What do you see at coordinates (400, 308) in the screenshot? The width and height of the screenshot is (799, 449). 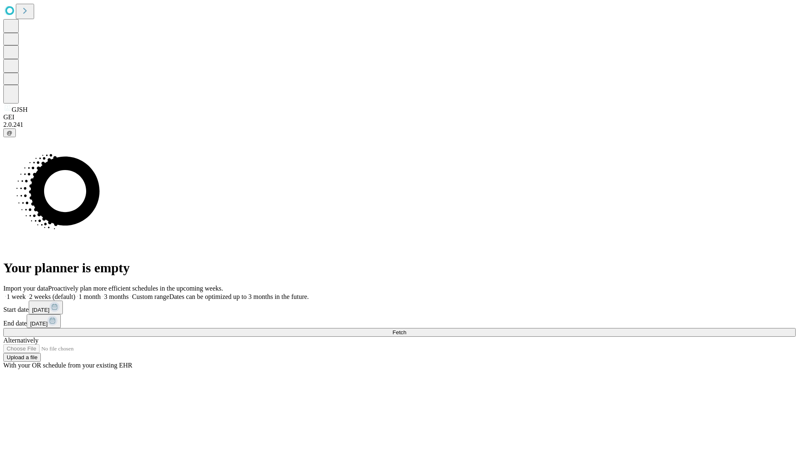 I see `div: Start date` at bounding box center [400, 308].